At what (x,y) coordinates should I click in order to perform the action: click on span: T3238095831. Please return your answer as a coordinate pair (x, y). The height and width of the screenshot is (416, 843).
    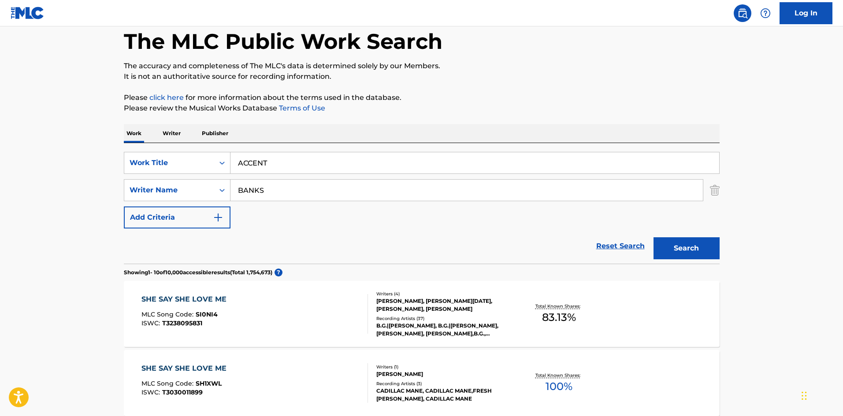
    Looking at the image, I should click on (182, 323).